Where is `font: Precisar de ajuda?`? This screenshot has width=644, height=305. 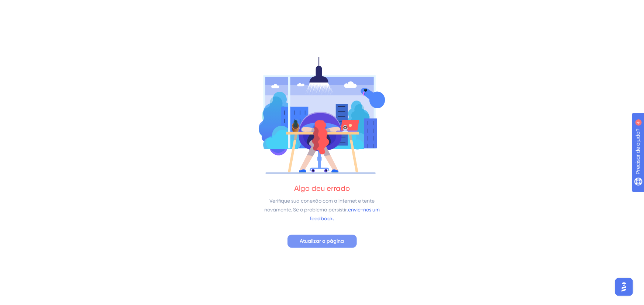 font: Precisar de ajuda? is located at coordinates (40, 6).